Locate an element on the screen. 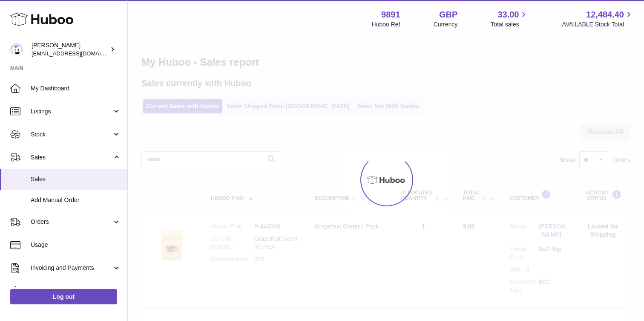 The width and height of the screenshot is (644, 321). span: Total sales is located at coordinates (509, 24).